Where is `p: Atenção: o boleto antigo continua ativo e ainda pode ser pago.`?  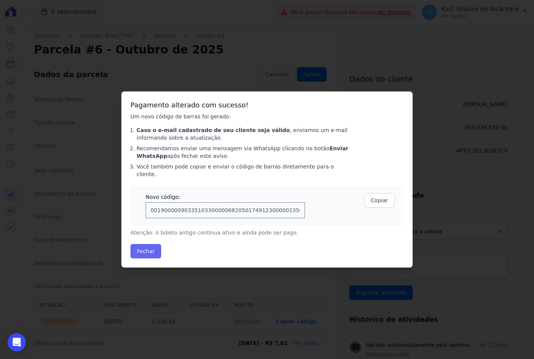
p: Atenção: o boleto antigo continua ativo e ainda pode ser pago. is located at coordinates (240, 233).